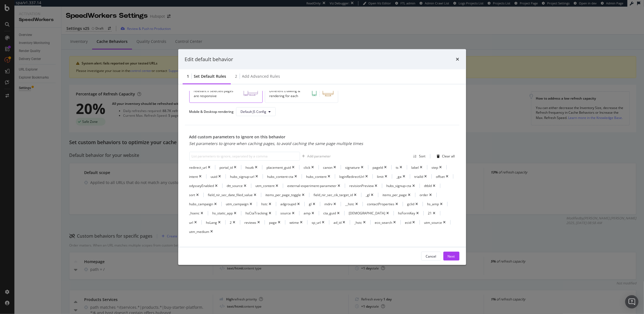 The image size is (644, 314). I want to click on div: order, so click(424, 195).